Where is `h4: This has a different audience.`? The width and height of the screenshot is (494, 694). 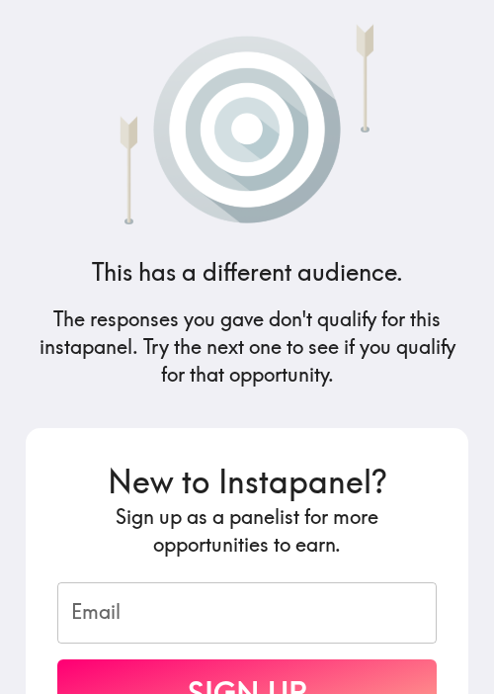
h4: This has a different audience. is located at coordinates (247, 273).